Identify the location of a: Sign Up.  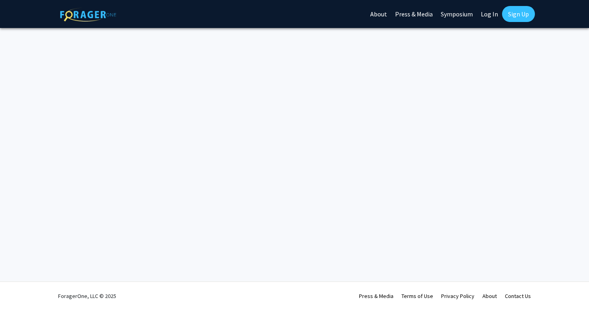
(518, 14).